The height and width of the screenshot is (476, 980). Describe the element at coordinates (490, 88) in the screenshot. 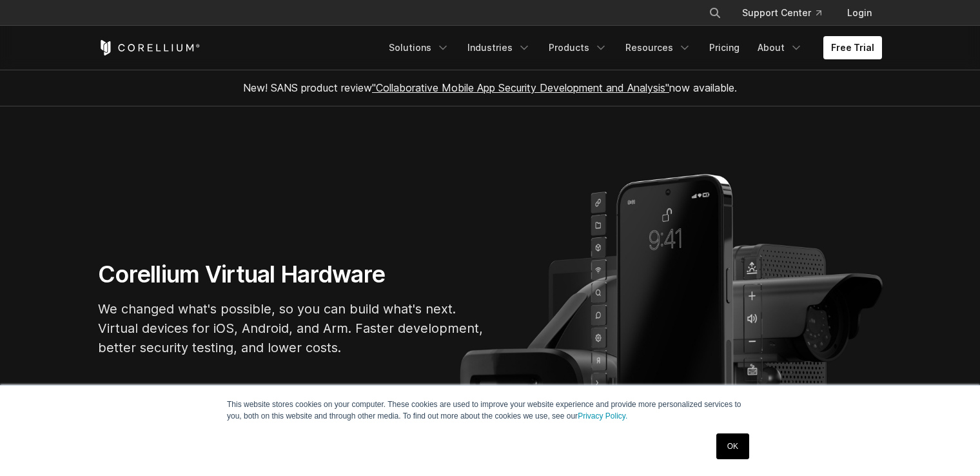

I see `span: New! SANS product review now available.` at that location.